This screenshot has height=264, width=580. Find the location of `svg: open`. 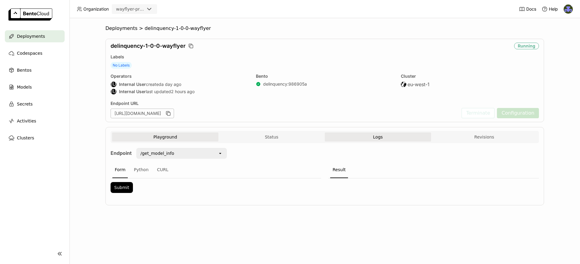

svg: open is located at coordinates (220, 153).